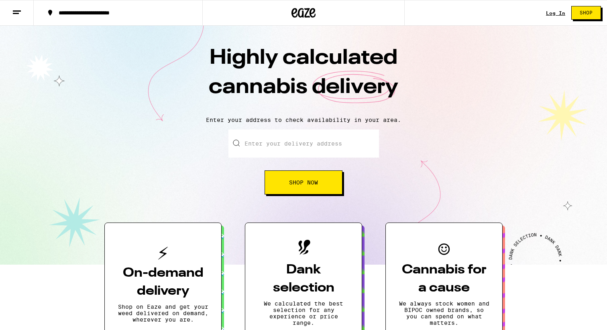  I want to click on a: Log In, so click(555, 13).